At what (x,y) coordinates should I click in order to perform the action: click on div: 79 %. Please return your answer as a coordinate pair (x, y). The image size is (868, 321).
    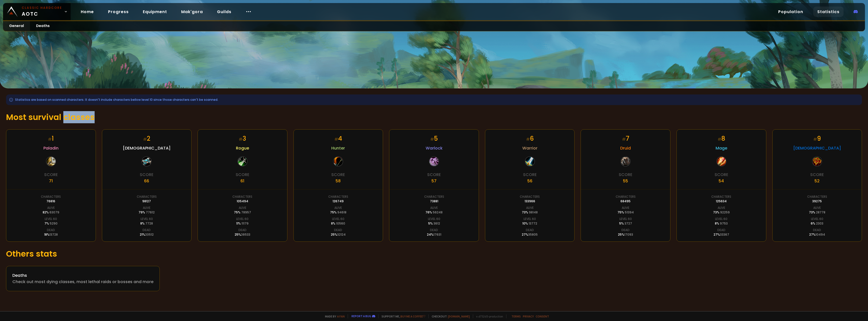
    Looking at the image, I should click on (147, 212).